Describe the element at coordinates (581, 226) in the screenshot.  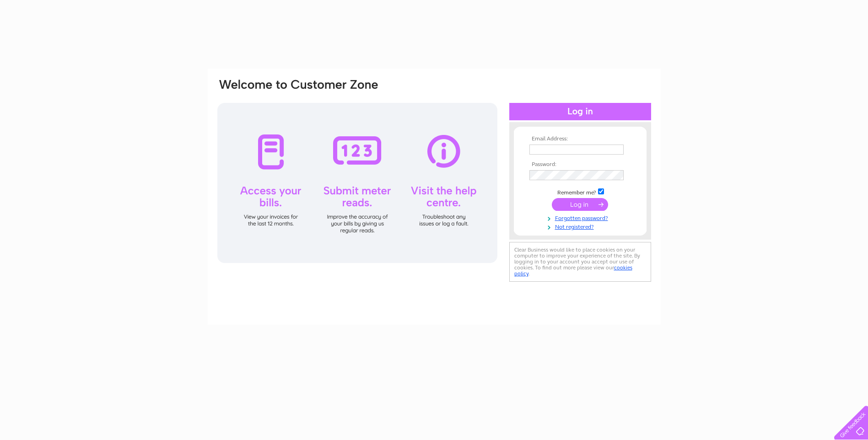
I see `a: Not registered?` at that location.